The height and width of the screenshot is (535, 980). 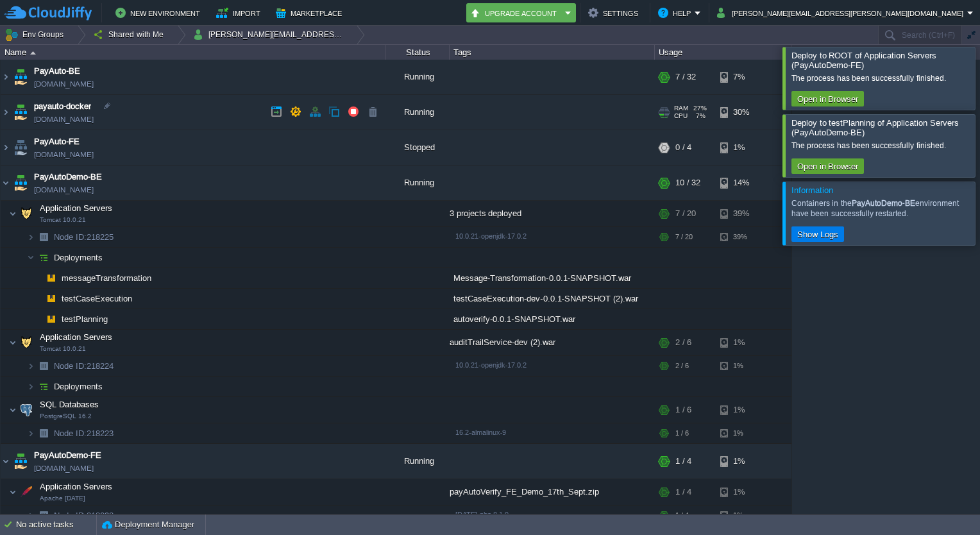 What do you see at coordinates (36, 35) in the screenshot?
I see `button: Env Groups` at bounding box center [36, 35].